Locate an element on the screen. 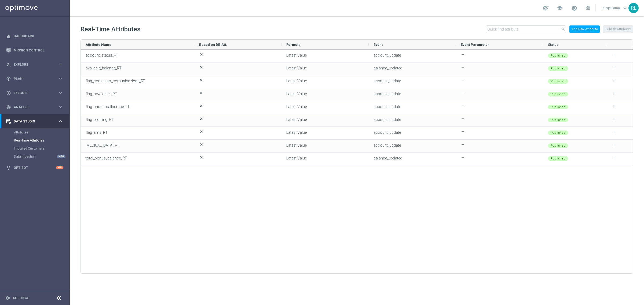 The width and height of the screenshot is (644, 305). div: NEW is located at coordinates (61, 157).